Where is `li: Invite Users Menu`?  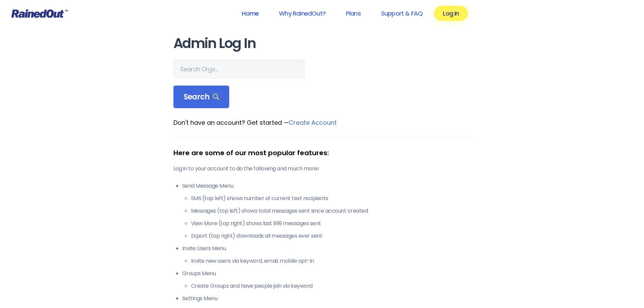
li: Invite Users Menu is located at coordinates (326, 254).